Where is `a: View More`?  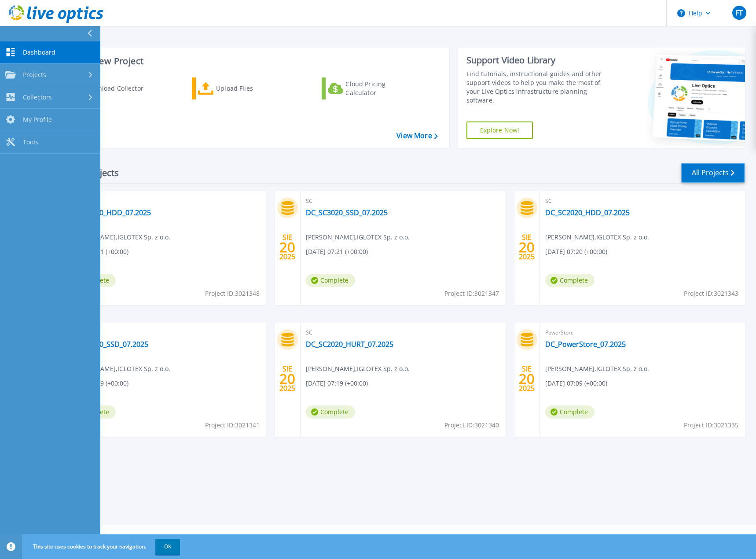 a: View More is located at coordinates (417, 136).